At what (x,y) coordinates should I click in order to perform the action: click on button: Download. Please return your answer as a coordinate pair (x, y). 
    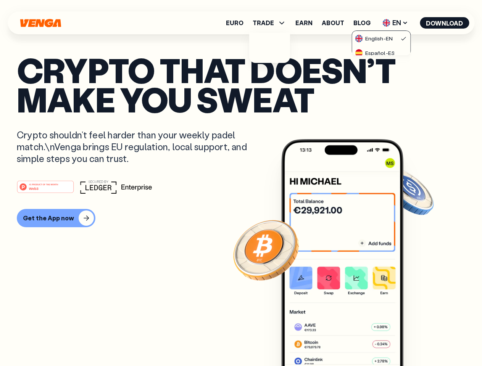
    Looking at the image, I should click on (444, 23).